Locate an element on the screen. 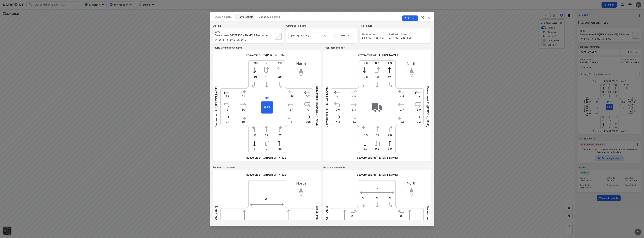 The height and width of the screenshot is (238, 644). button: more is located at coordinates (638, 232).